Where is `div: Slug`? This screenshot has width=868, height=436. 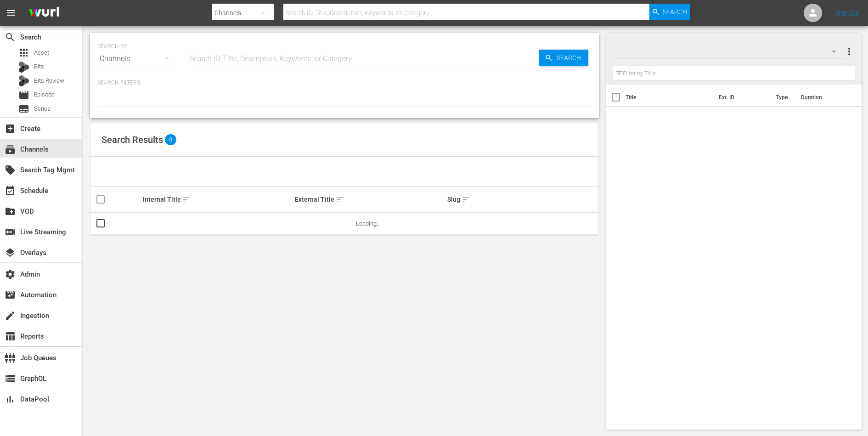
div: Slug is located at coordinates (522, 199).